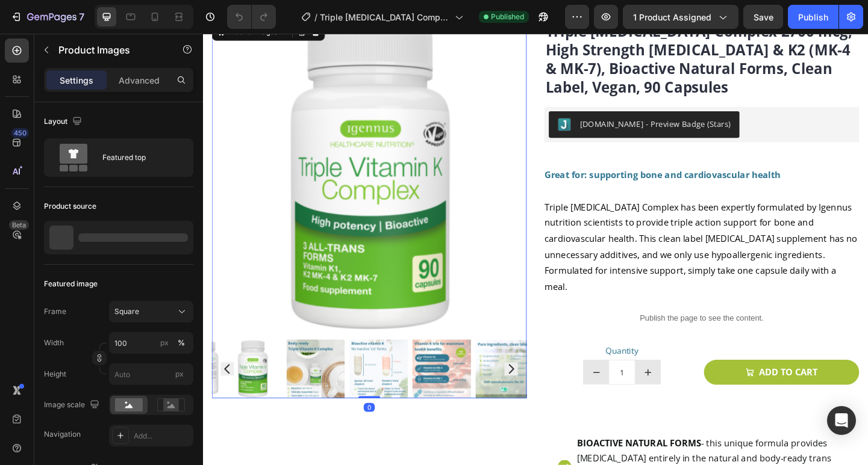 This screenshot has width=868, height=465. I want to click on span: Save, so click(764, 16).